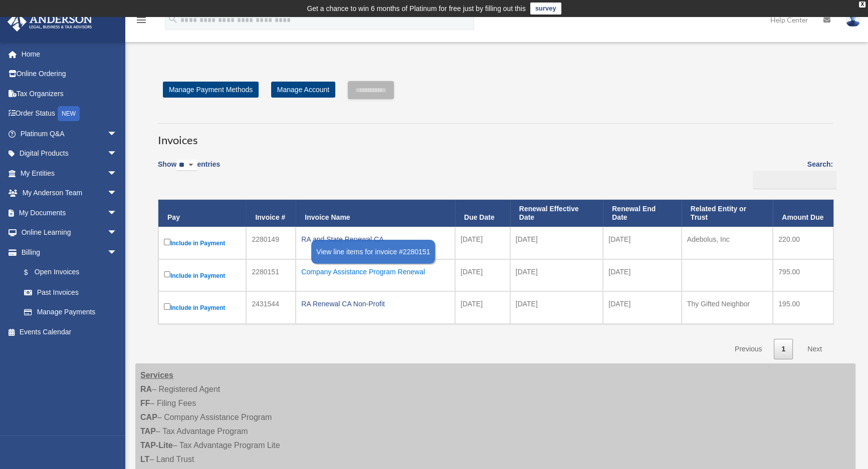 Image resolution: width=868 pixels, height=469 pixels. Describe the element at coordinates (303, 90) in the screenshot. I see `a: Manage Account` at that location.